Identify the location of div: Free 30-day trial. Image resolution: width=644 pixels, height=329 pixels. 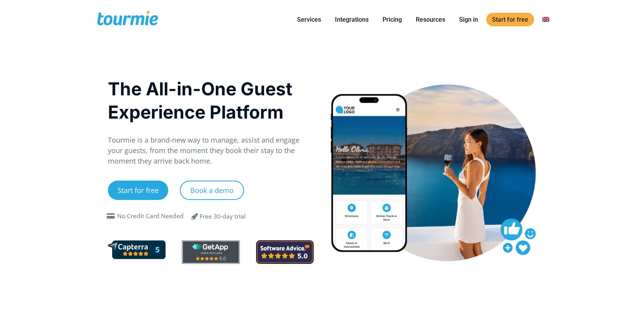
(223, 216).